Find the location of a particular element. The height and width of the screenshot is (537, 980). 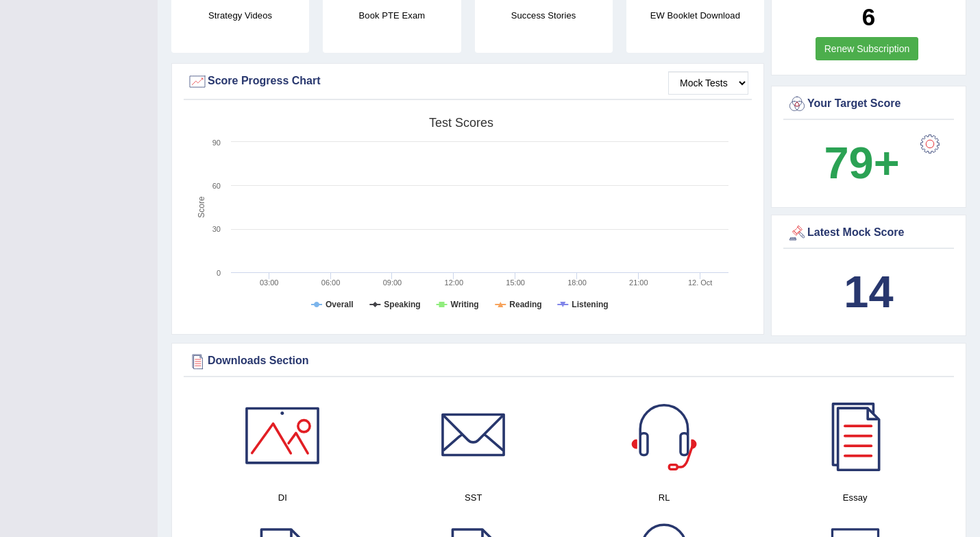

b: 6 is located at coordinates (868, 16).